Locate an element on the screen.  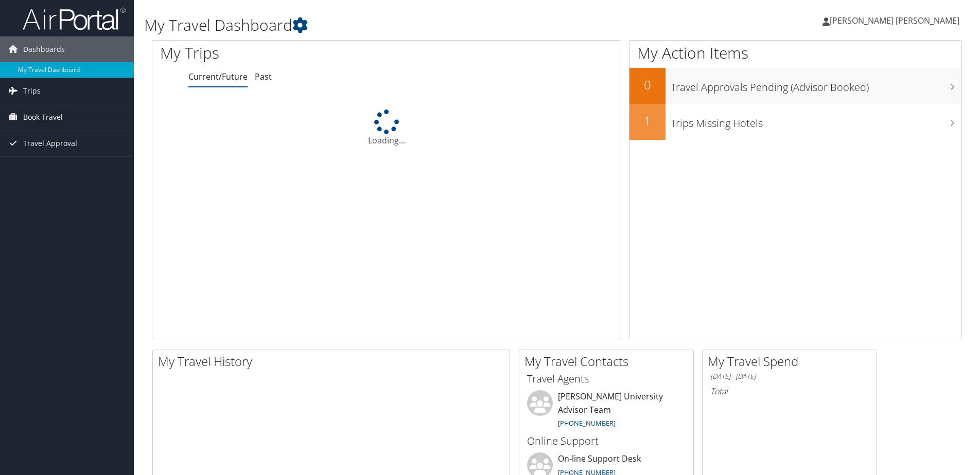
h1: My Travel Dashboard is located at coordinates (419, 26).